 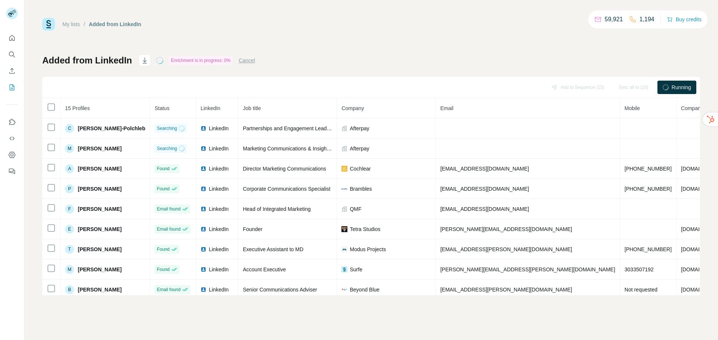 I want to click on span: Senior Communications Adviser, so click(x=280, y=290).